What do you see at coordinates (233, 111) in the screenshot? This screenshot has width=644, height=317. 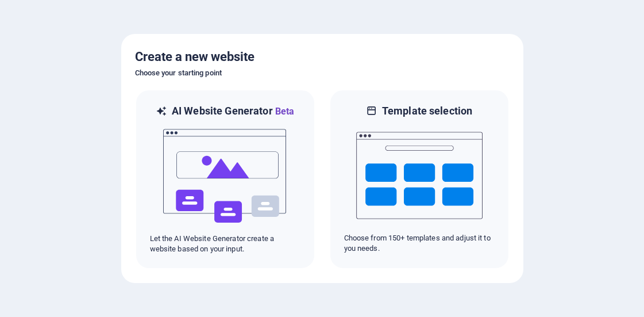 I see `h6: AI Website Generator` at bounding box center [233, 111].